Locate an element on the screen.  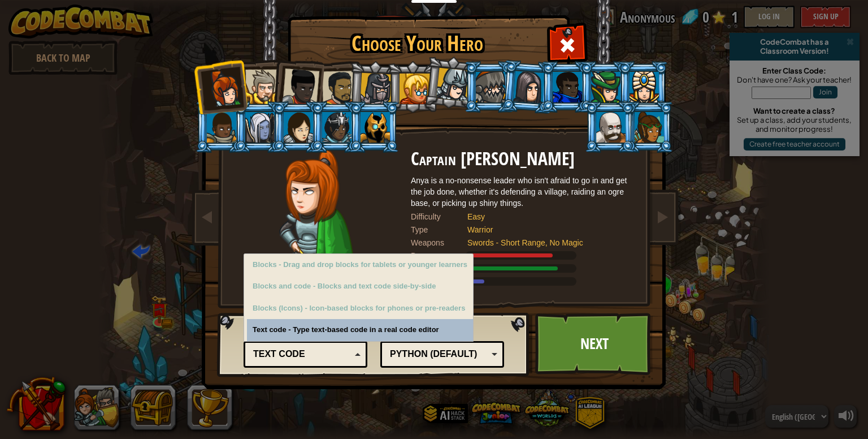
li: Naria of the Leaf is located at coordinates (604, 86).